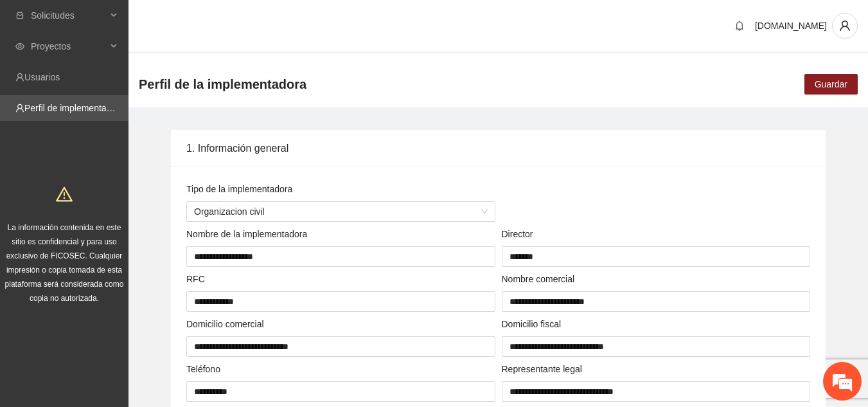 This screenshot has width=868, height=407. What do you see at coordinates (845, 26) in the screenshot?
I see `button: user` at bounding box center [845, 26].